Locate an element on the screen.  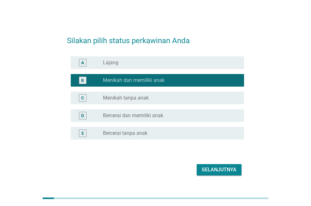
label: Lajang is located at coordinates (110, 63).